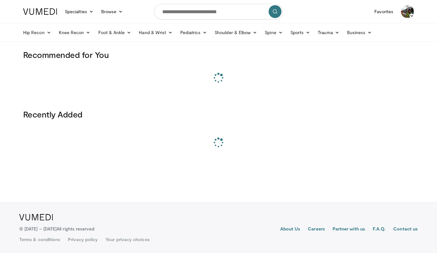 This screenshot has width=437, height=253. What do you see at coordinates (127, 239) in the screenshot?
I see `a: Your privacy choices` at bounding box center [127, 239].